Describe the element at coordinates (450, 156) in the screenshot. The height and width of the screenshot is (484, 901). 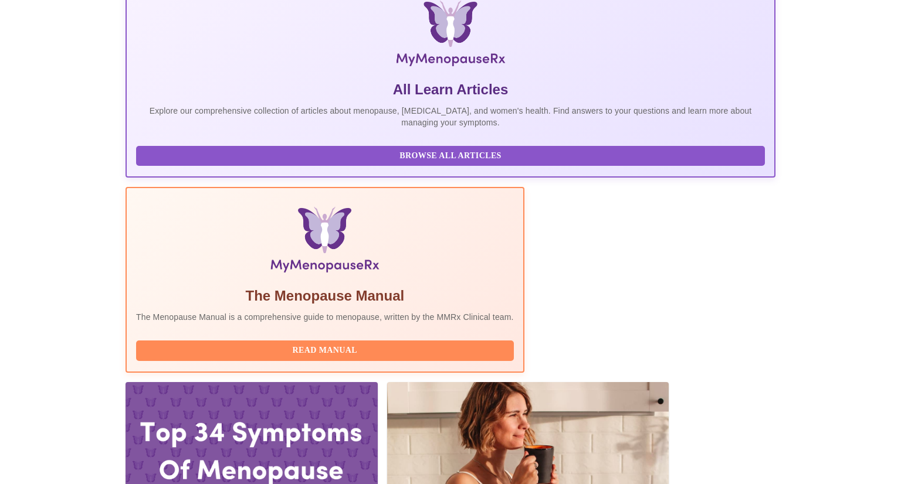
I see `span: Browse All Articles` at that location.